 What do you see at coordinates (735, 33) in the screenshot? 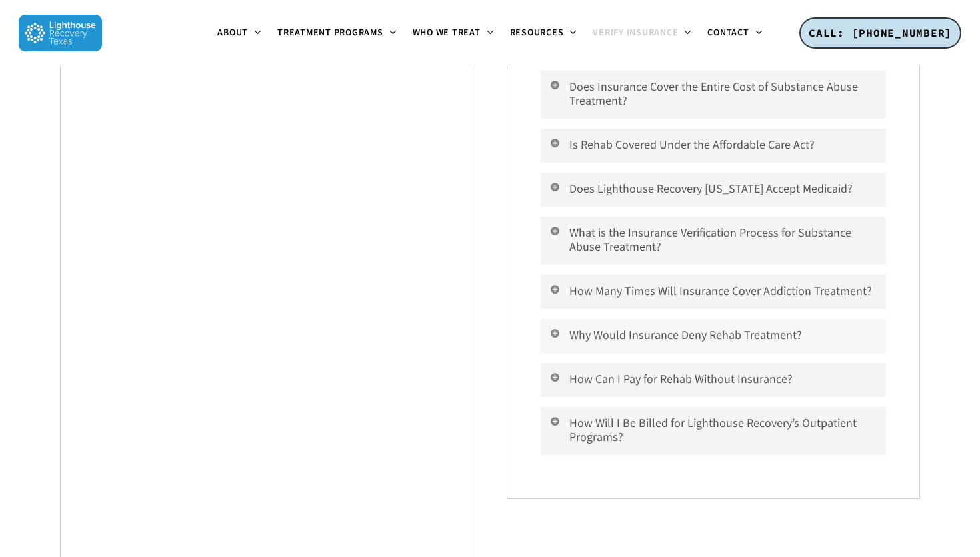
I see `a: Contact` at bounding box center [735, 33].